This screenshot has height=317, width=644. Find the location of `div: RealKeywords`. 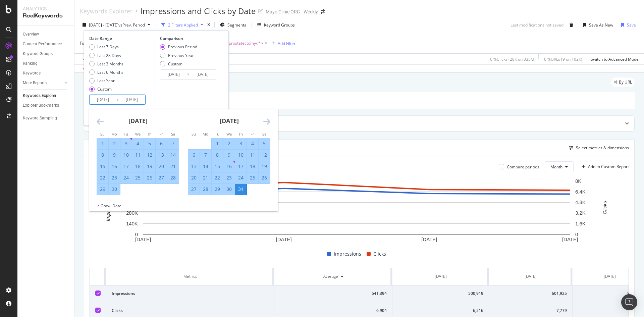

div: RealKeywords is located at coordinates (46, 16).